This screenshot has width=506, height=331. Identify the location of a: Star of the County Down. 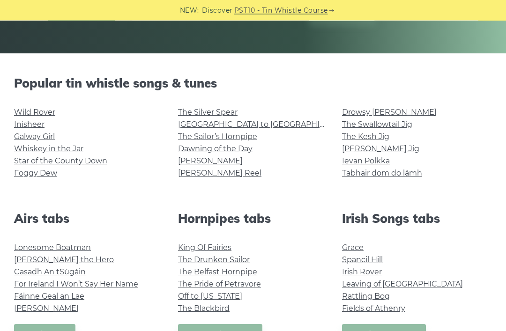
(60, 161).